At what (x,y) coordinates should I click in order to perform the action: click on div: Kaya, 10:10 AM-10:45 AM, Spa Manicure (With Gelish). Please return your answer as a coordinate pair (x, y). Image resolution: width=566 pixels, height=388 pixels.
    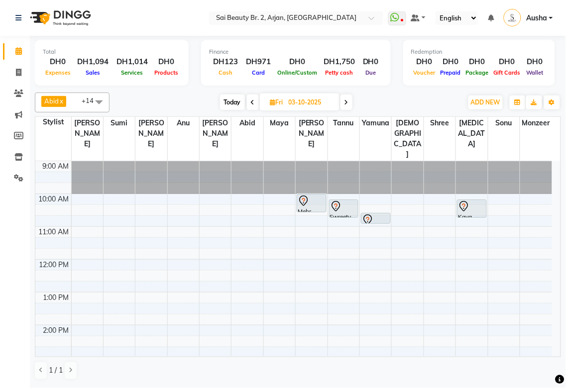
    Looking at the image, I should click on (472, 209).